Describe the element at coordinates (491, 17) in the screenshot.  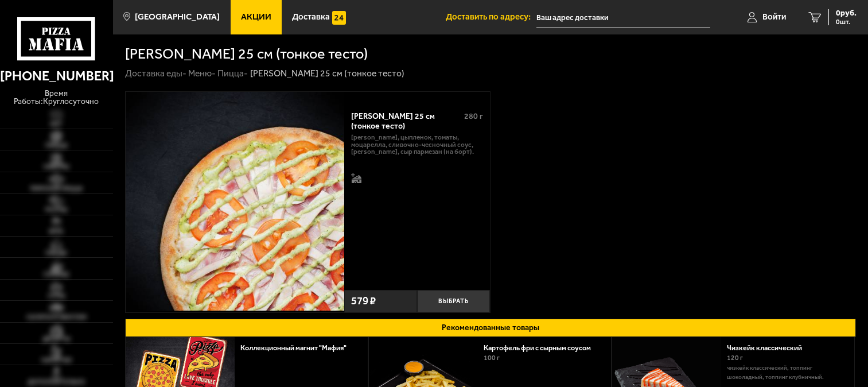
I see `span: Доставить по адресу:` at that location.